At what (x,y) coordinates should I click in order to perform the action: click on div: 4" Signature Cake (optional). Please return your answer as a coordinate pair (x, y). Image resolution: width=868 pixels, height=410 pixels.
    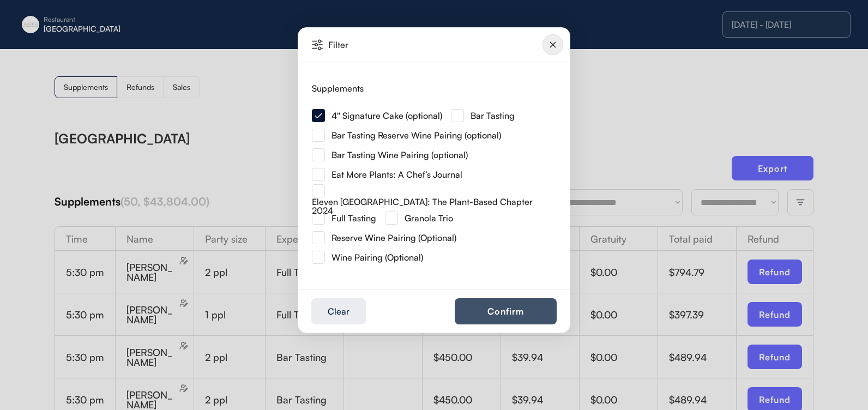
    Looking at the image, I should click on (386, 116).